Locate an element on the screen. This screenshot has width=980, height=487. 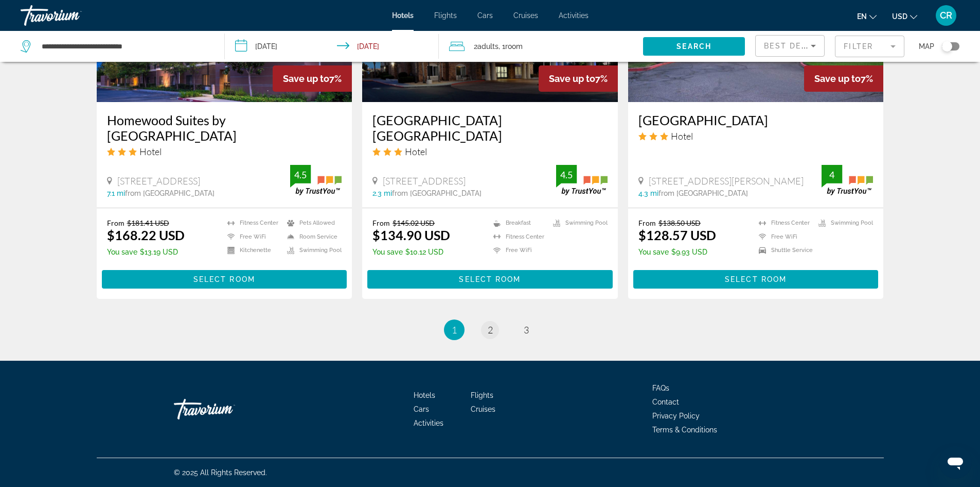
button: Search is located at coordinates (694, 47).